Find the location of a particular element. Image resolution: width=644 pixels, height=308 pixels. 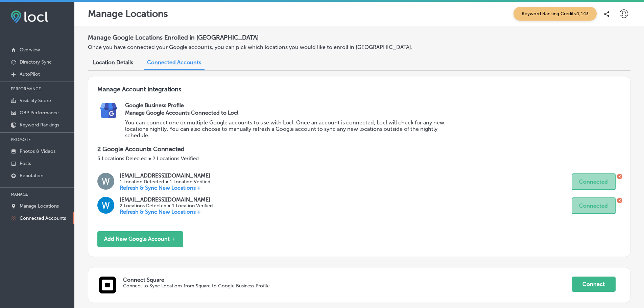

span: Keyword Ranking Credits: 1,143 is located at coordinates (555, 13).